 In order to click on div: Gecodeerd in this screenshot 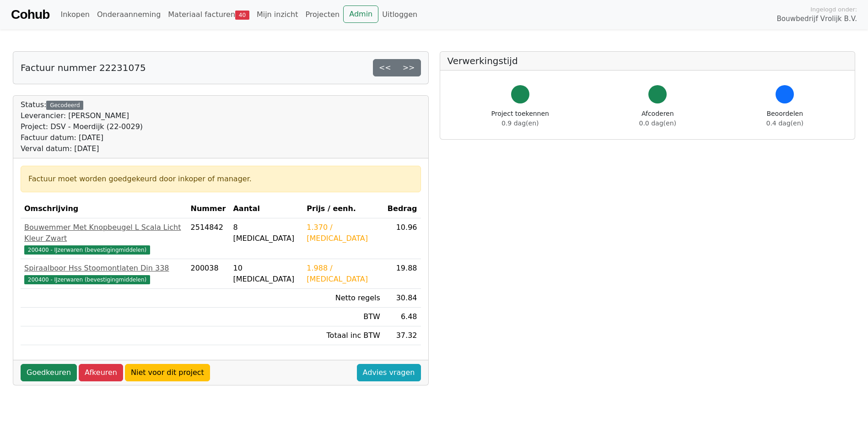, I will do `click(64, 106)`.